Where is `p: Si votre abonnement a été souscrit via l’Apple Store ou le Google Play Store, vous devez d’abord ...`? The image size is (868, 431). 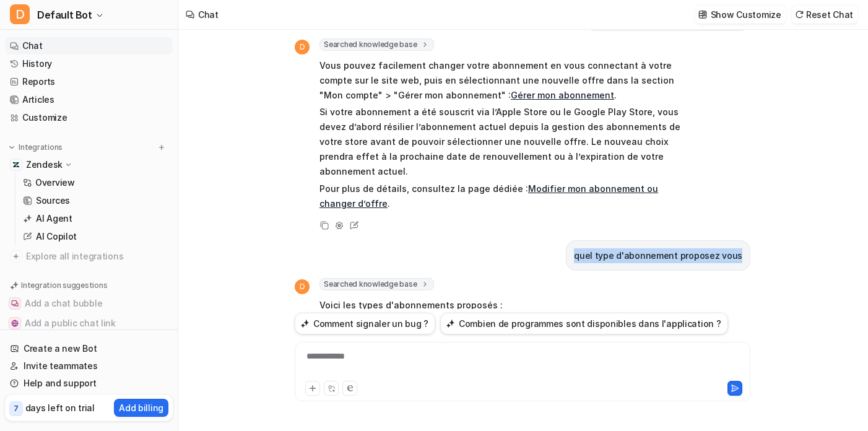 p: Si votre abonnement a été souscrit via l’Apple Store ou le Google Play Store, vous devez d’abord ... is located at coordinates (500, 142).